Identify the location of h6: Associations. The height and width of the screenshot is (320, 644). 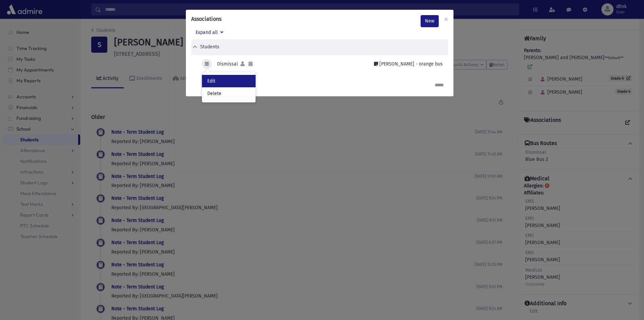
(206, 19).